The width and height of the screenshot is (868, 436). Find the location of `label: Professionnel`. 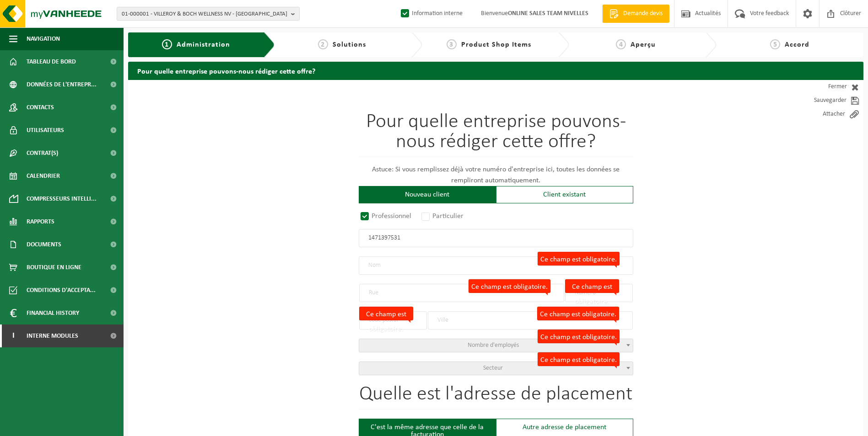

label: Professionnel is located at coordinates (386, 216).